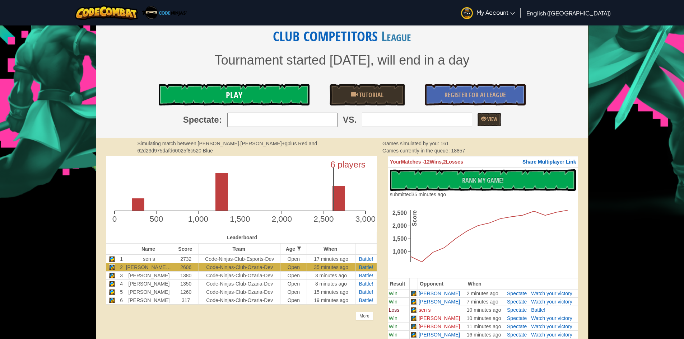  Describe the element at coordinates (114, 219) in the screenshot. I see `text: 0` at that location.